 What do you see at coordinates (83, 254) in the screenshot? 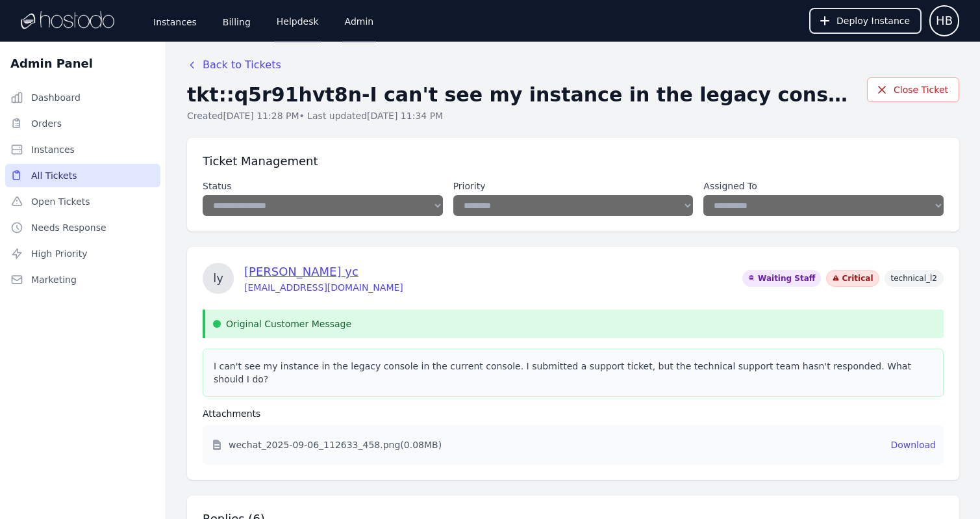
I see `a: High Priority` at bounding box center [83, 254].